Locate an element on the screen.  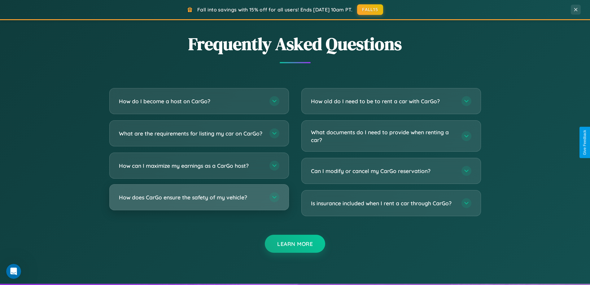
h2: Frequently Asked Questions is located at coordinates (295, 44).